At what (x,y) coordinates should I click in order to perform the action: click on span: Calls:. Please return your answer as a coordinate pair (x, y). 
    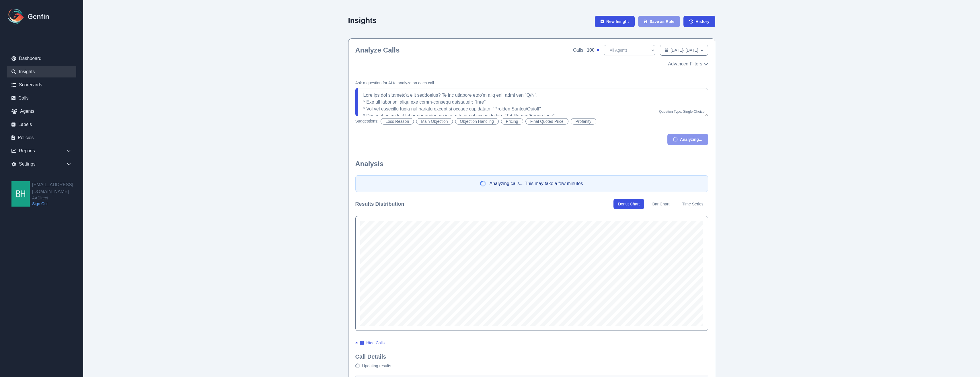
    Looking at the image, I should click on (579, 50).